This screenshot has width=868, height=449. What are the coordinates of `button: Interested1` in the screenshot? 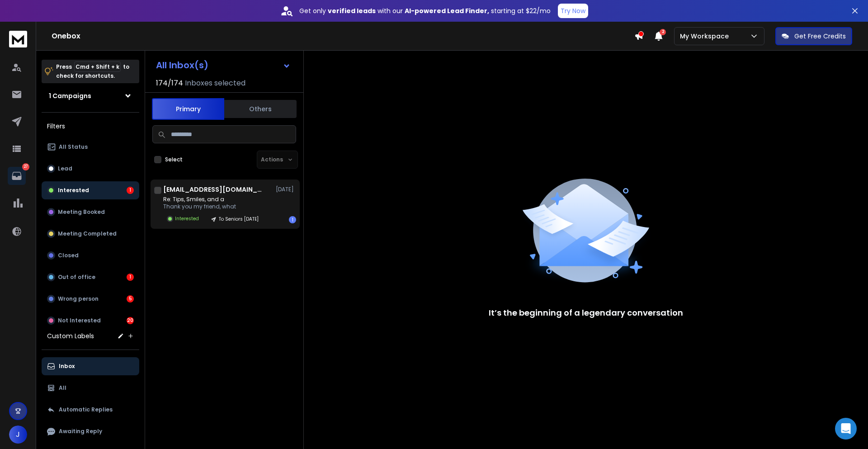 It's located at (90, 190).